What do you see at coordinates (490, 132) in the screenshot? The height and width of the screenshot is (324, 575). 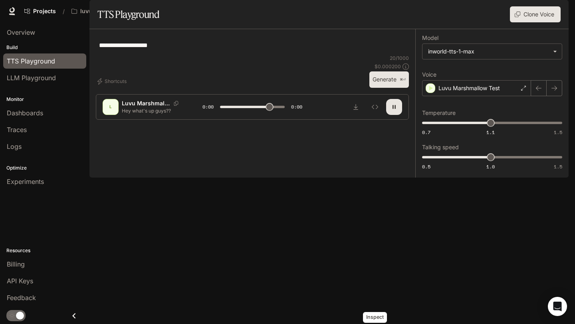 I see `span: 1.1` at bounding box center [490, 132].